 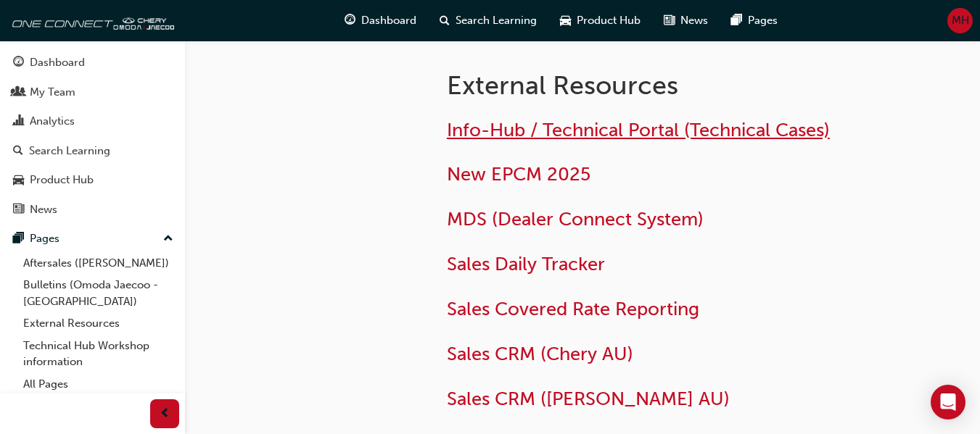 I want to click on a: pages-iconPages, so click(x=754, y=20).